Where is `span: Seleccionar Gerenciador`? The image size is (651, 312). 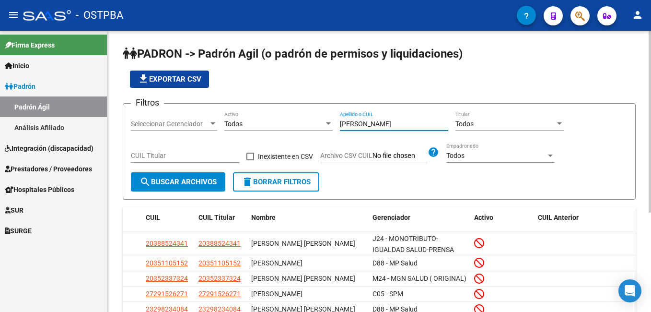 span: Seleccionar Gerenciador is located at coordinates (170, 124).